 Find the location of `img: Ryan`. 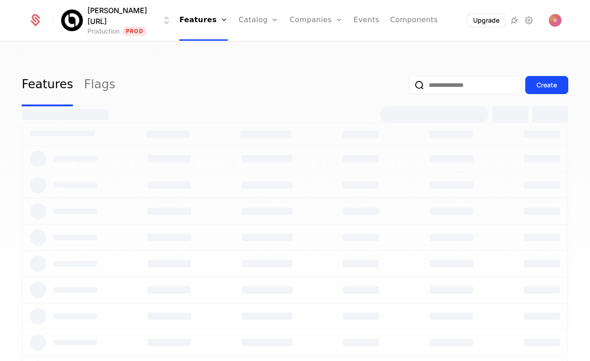

img: Ryan is located at coordinates (555, 20).